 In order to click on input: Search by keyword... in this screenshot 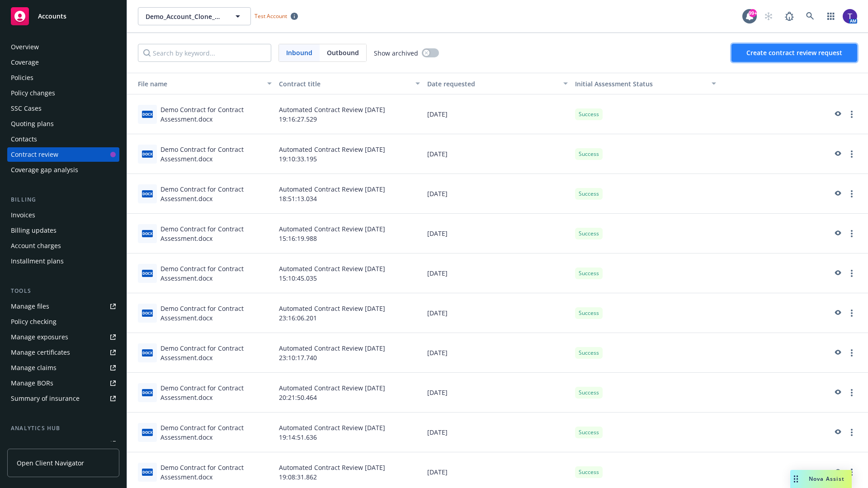, I will do `click(204, 53)`.